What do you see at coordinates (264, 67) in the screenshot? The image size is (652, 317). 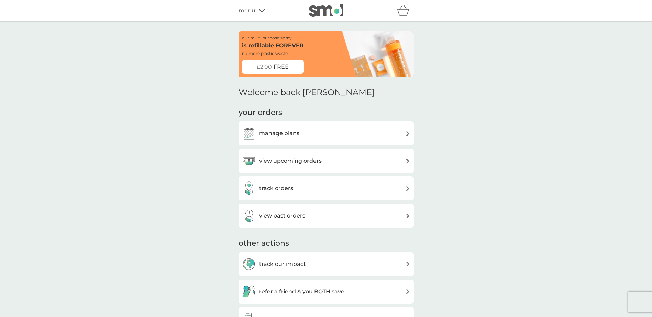 I see `span: £2.00` at bounding box center [264, 67].